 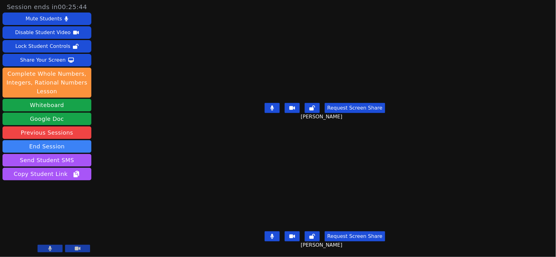 I want to click on span: Copy Student Link, so click(x=47, y=174).